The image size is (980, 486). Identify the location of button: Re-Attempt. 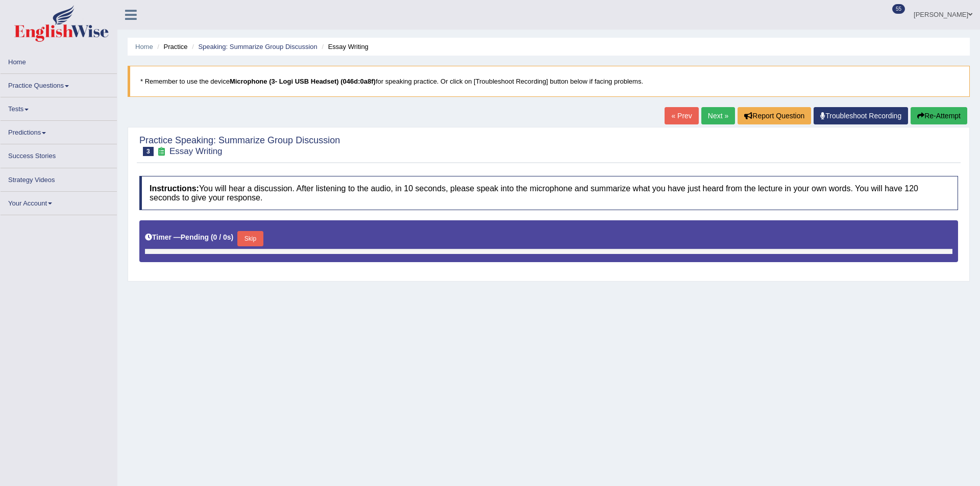
(938, 116).